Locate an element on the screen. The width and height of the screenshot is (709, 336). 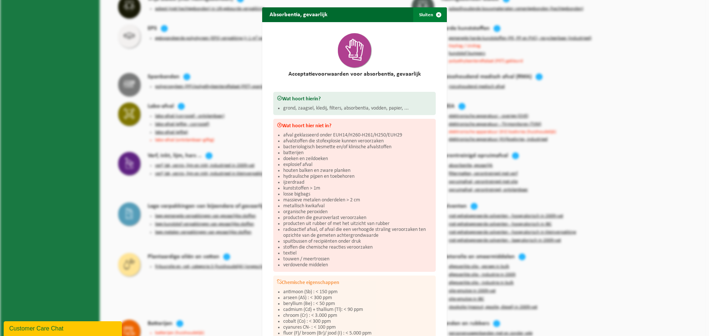
li: producten die geuroverlast veroorzaken is located at coordinates (357, 218).